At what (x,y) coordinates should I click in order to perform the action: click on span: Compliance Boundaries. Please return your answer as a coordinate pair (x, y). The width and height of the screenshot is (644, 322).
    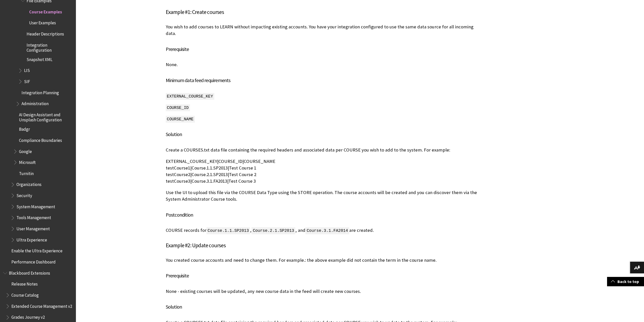
    Looking at the image, I should click on (41, 139).